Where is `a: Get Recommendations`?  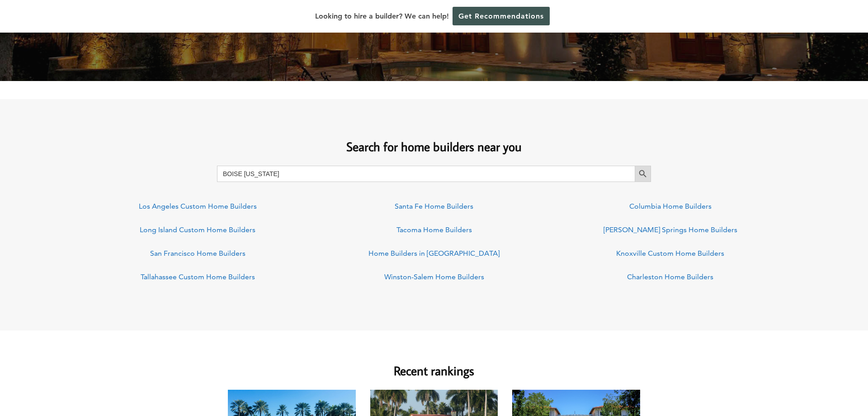 a: Get Recommendations is located at coordinates (501, 16).